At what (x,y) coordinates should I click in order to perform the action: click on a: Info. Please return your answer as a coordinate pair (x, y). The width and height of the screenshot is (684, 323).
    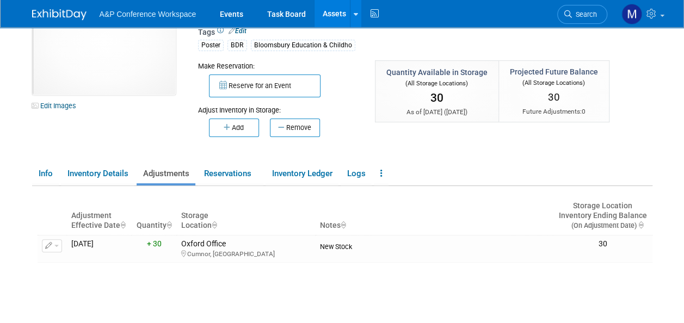
    Looking at the image, I should click on (45, 173).